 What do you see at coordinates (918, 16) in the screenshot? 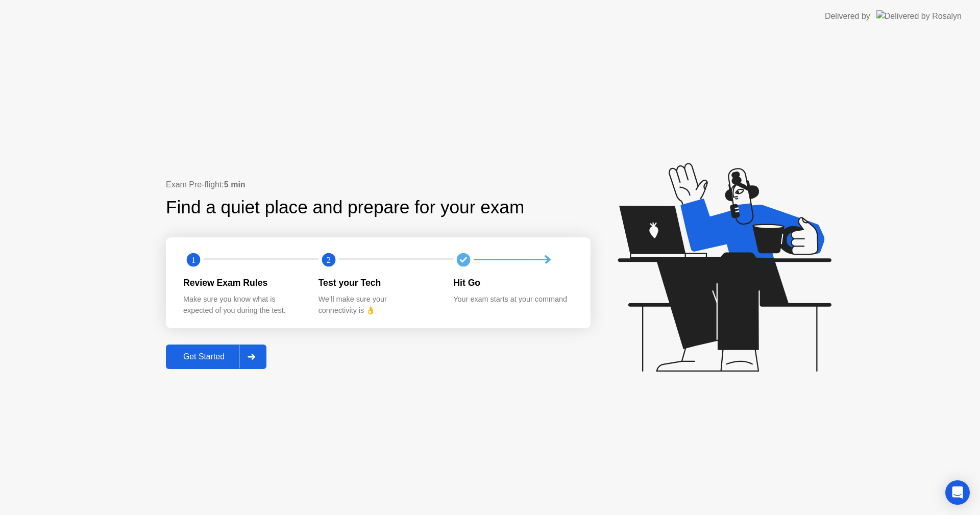
I see `img: Delivered by Rosalyn` at bounding box center [918, 16].